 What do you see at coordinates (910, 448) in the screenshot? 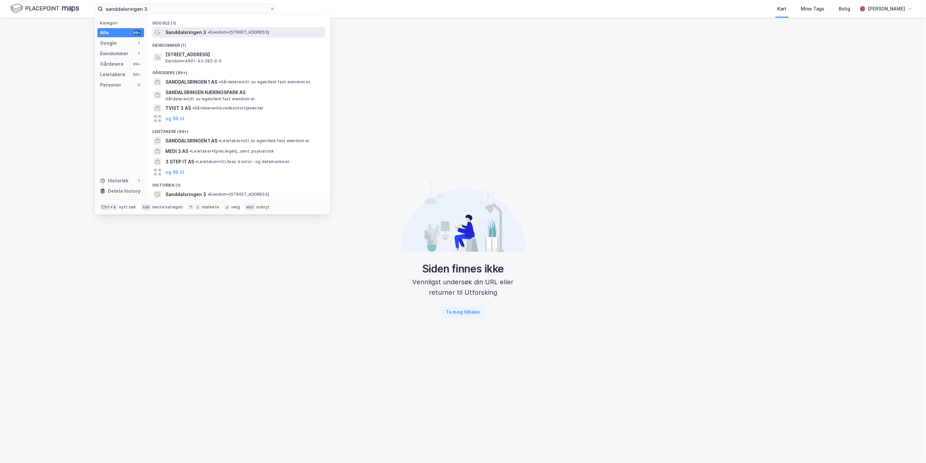
I see `div: Chat Widget` at bounding box center [910, 448].